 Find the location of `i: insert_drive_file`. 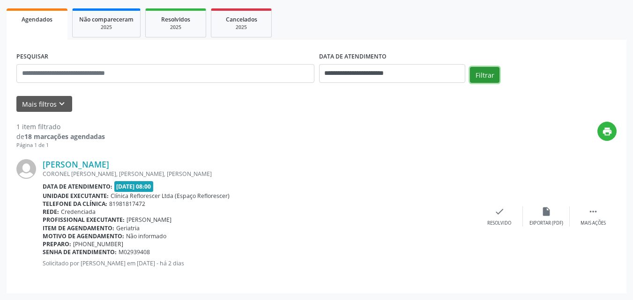

i: insert_drive_file is located at coordinates (546, 212).